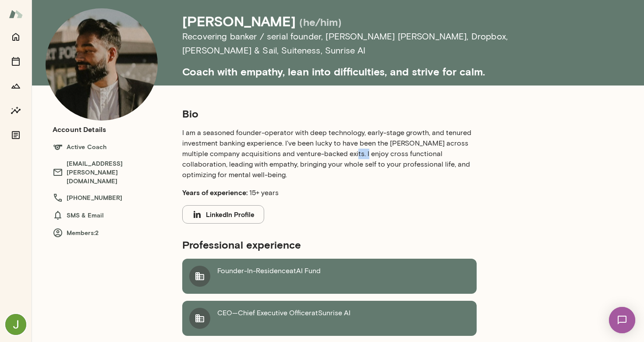  I want to click on img: Deepak Shrivastava, so click(102, 65).